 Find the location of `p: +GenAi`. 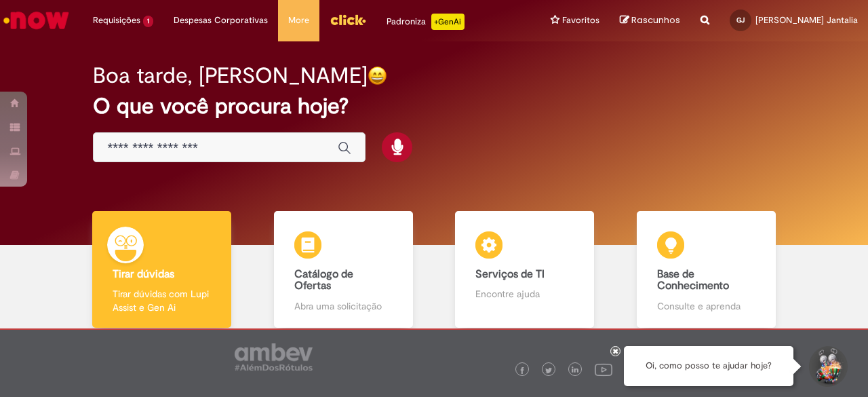

p: +GenAi is located at coordinates (447, 22).